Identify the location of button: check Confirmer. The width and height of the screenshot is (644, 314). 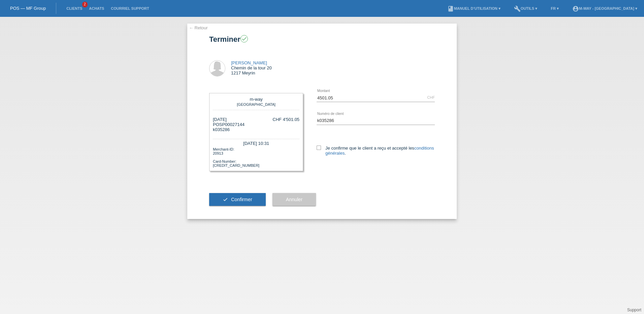
(237, 200).